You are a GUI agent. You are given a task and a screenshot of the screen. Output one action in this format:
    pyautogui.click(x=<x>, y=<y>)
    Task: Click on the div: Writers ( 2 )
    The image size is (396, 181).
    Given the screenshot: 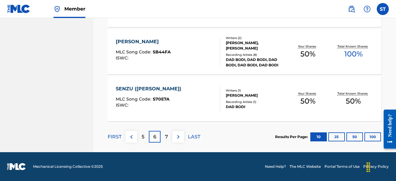 What is the action you would take?
    pyautogui.click(x=255, y=38)
    